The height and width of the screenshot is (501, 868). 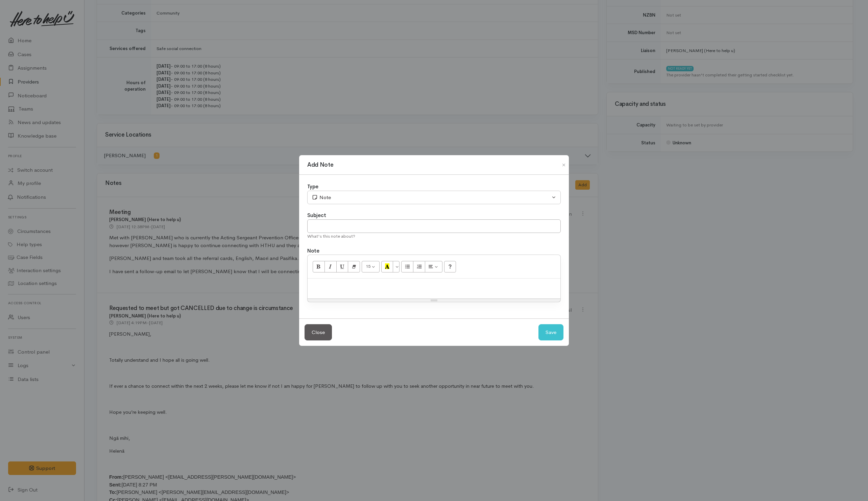 What do you see at coordinates (371, 267) in the screenshot?
I see `button: Font Size` at bounding box center [371, 267].